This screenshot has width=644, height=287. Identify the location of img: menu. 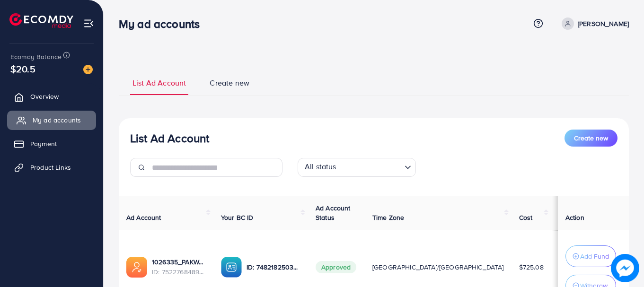
(88, 23).